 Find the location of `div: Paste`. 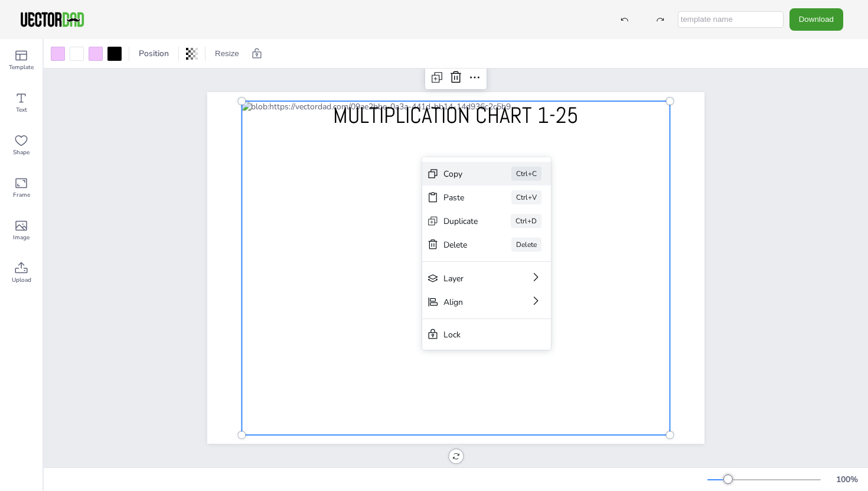

div: Paste is located at coordinates (461, 197).